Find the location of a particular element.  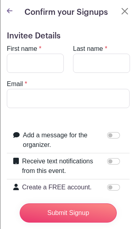

p: Create a FREE account. is located at coordinates (64, 187).